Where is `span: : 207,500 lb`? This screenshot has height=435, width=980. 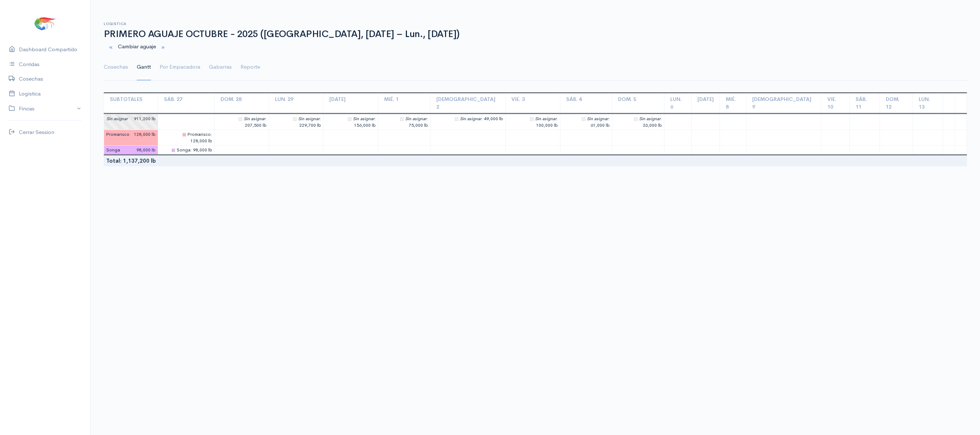 span: : 207,500 lb is located at coordinates (253, 122).